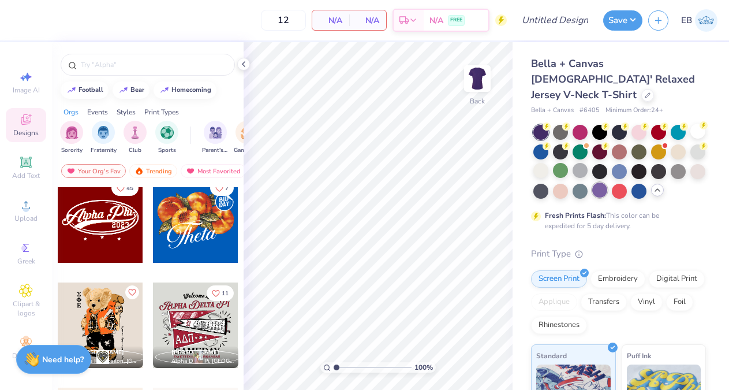 This screenshot has width=729, height=390. Describe the element at coordinates (623, 20) in the screenshot. I see `button: Save` at that location.